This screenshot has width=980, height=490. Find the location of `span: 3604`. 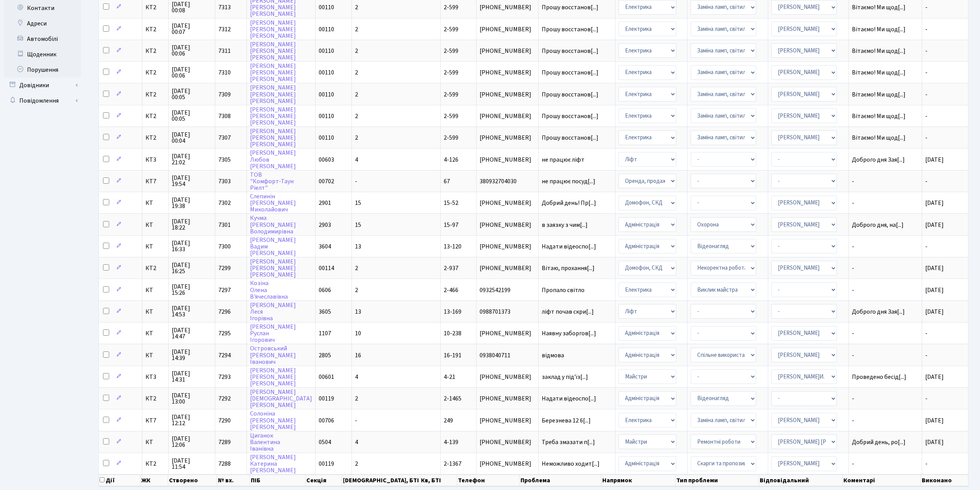

span: 3604 is located at coordinates (325, 247).